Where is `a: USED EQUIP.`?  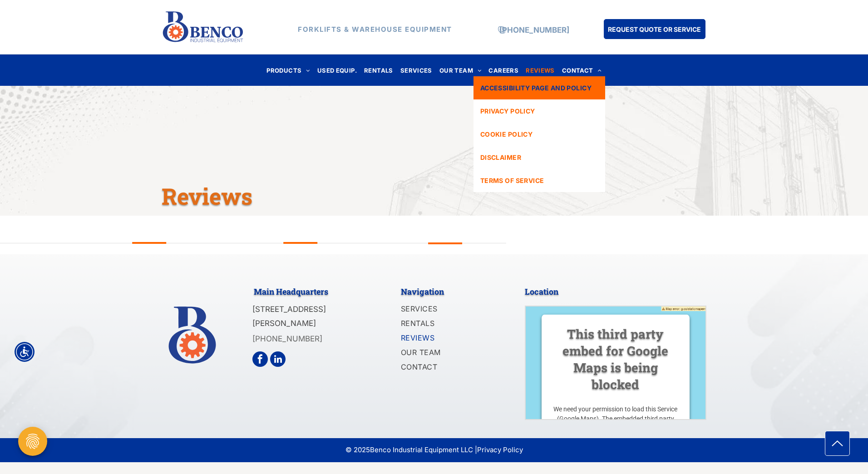
a: USED EQUIP. is located at coordinates (337, 70).